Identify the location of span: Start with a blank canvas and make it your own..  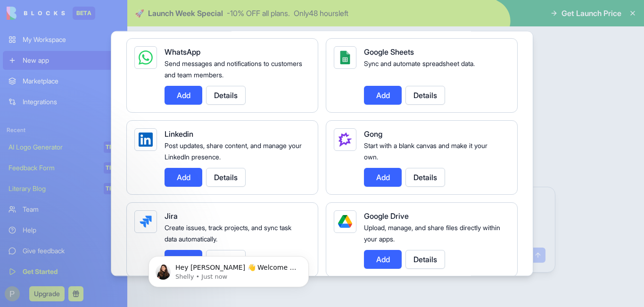
(426, 151).